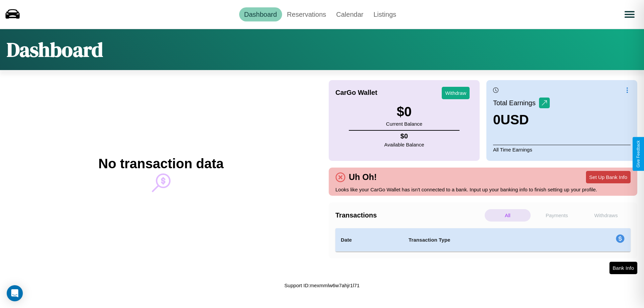  Describe the element at coordinates (557, 215) in the screenshot. I see `p: Payments` at that location.